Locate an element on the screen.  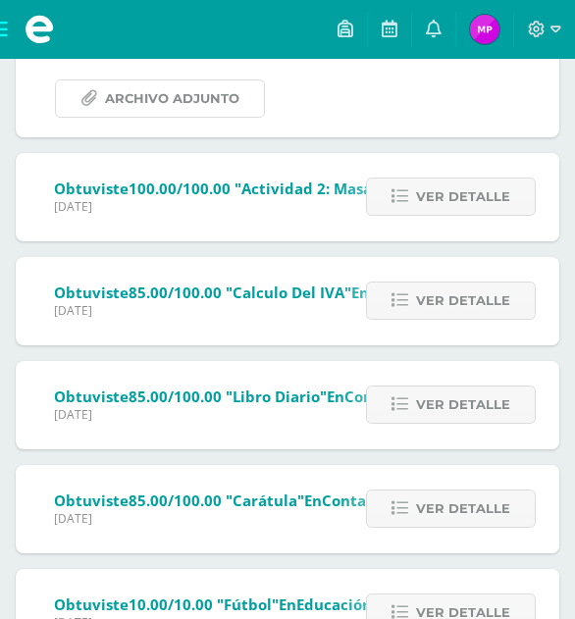
span: "Actividad 2: Masa Molecular en gramos" is located at coordinates (386, 188).